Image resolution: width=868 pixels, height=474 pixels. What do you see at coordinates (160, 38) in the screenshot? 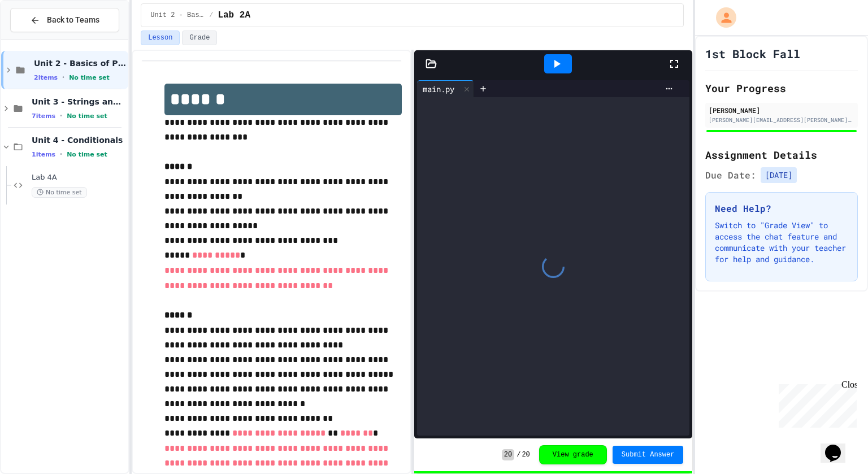
I see `button: Lesson` at bounding box center [160, 38].